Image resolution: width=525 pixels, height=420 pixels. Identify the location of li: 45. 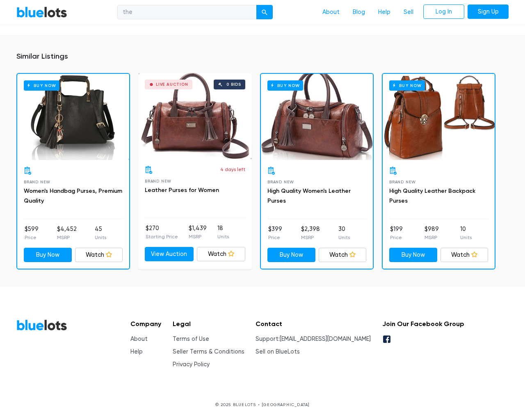
(101, 233).